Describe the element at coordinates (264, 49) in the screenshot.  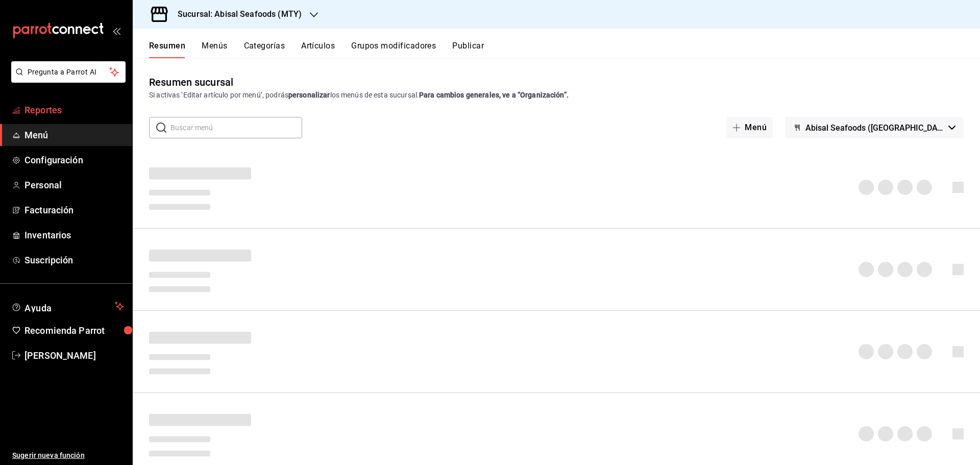
I see `button: Categorías` at that location.